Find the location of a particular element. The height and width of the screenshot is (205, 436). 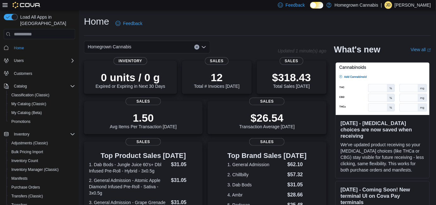

dd: $57.32 is located at coordinates (297, 175).